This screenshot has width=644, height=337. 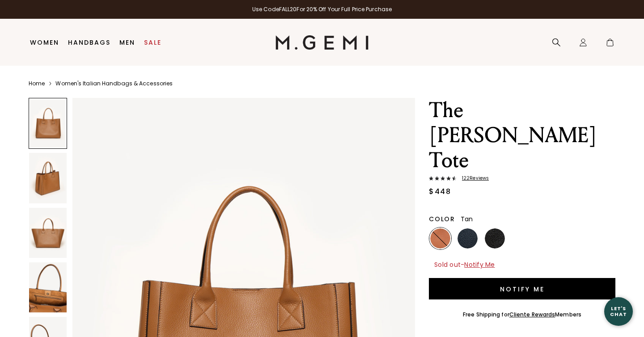 I want to click on a: 122Reviews, so click(x=522, y=179).